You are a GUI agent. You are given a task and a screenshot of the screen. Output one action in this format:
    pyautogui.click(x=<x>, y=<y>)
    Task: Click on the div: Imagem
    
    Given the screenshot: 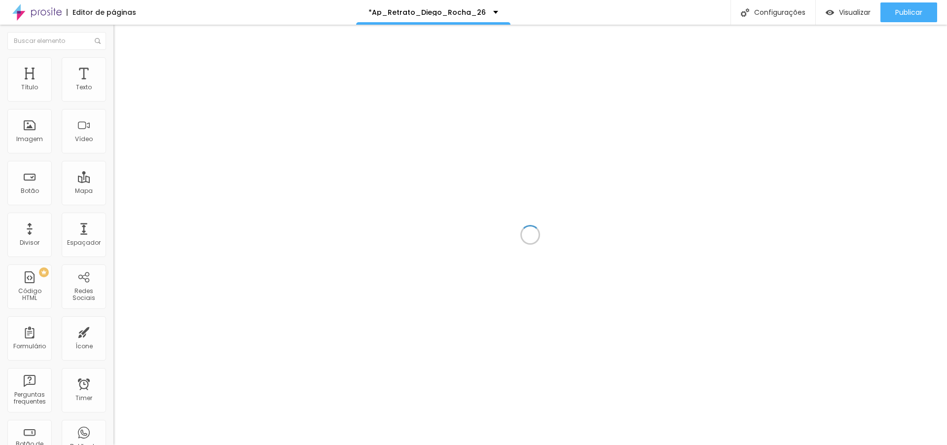 What is the action you would take?
    pyautogui.click(x=30, y=139)
    